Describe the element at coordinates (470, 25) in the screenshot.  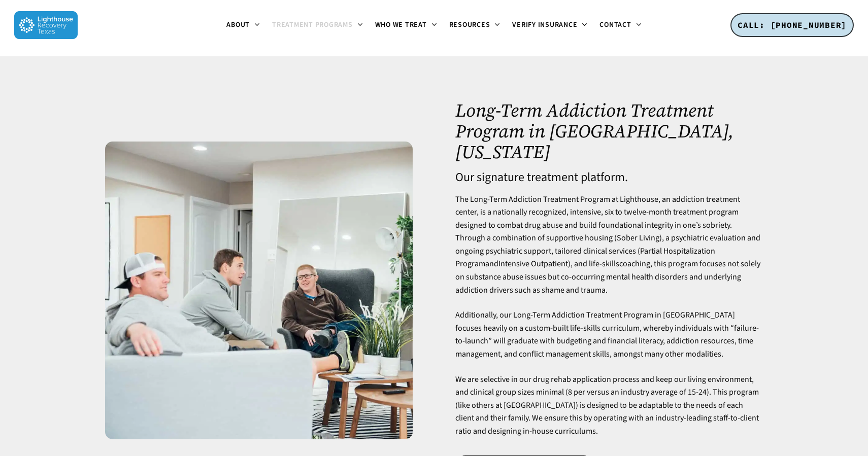
I see `span: Resources` at that location.